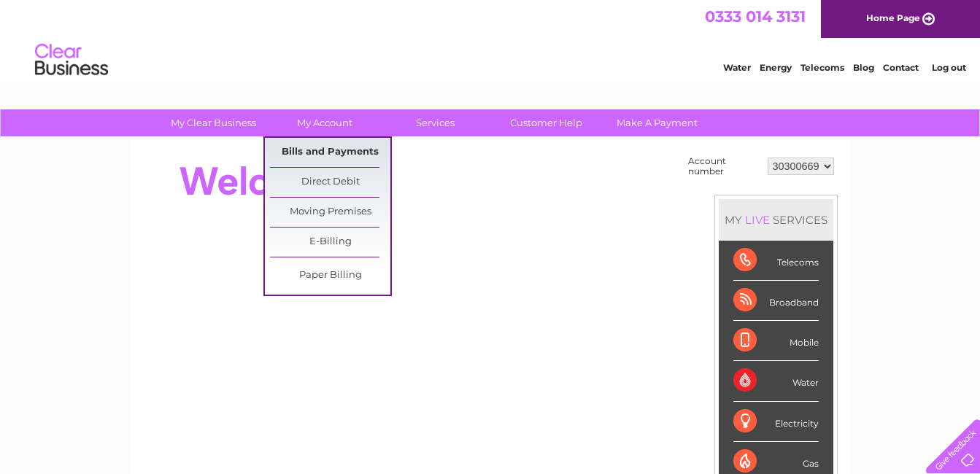 The width and height of the screenshot is (980, 474). I want to click on a: Bills and Payments, so click(330, 152).